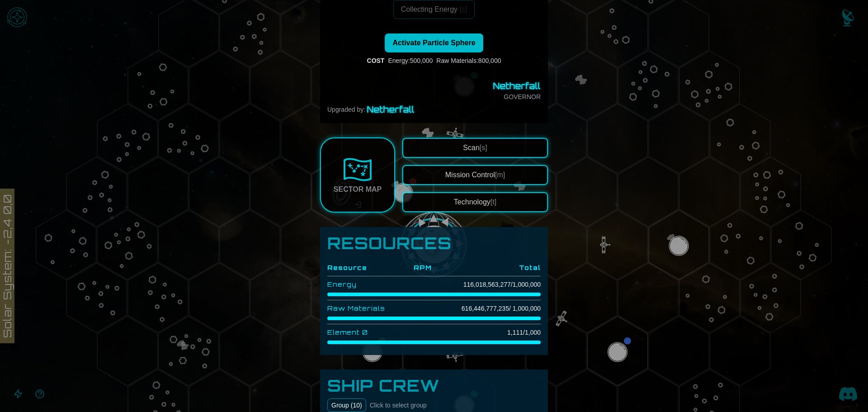  Describe the element at coordinates (469, 60) in the screenshot. I see `div: Raw Materials : 800,000` at that location.